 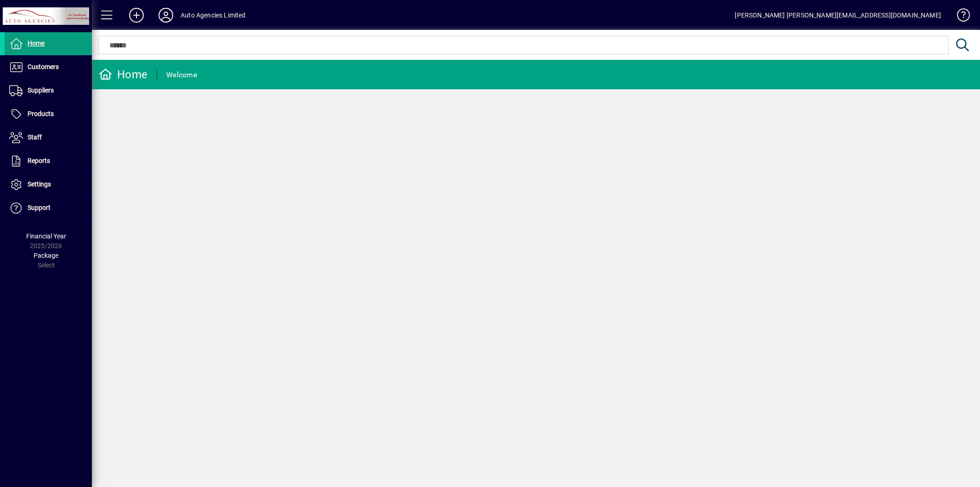 What do you see at coordinates (182, 75) in the screenshot?
I see `div: Welcome` at bounding box center [182, 75].